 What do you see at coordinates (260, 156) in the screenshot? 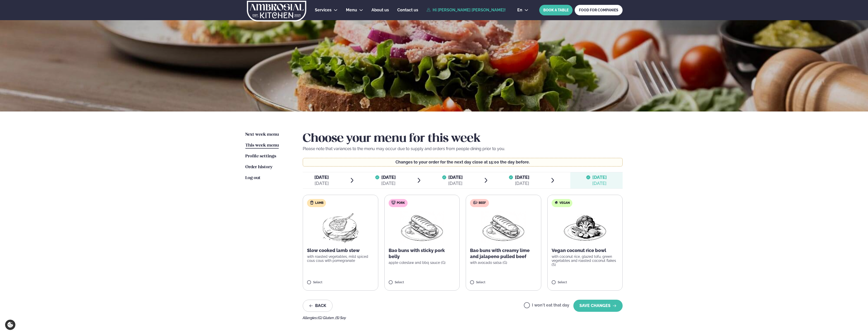
I see `span: Profile settings` at bounding box center [260, 156].